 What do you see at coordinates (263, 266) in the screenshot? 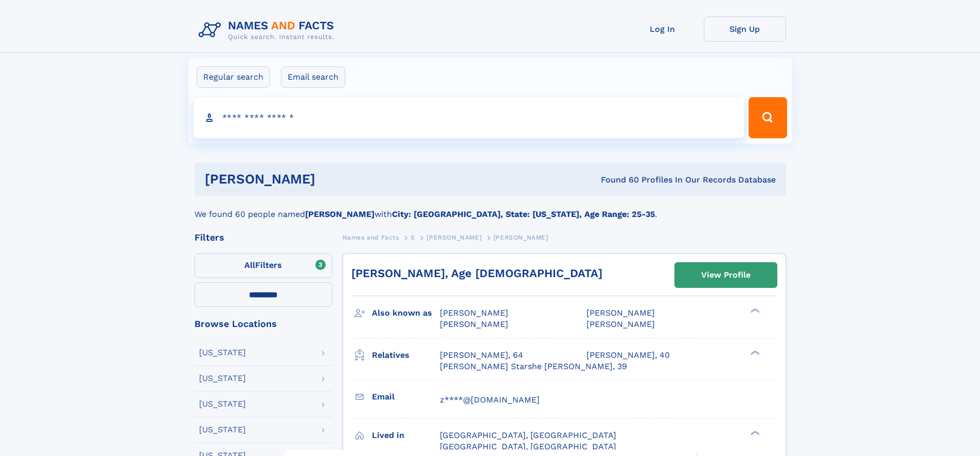
I see `label: Filters` at bounding box center [263, 266].